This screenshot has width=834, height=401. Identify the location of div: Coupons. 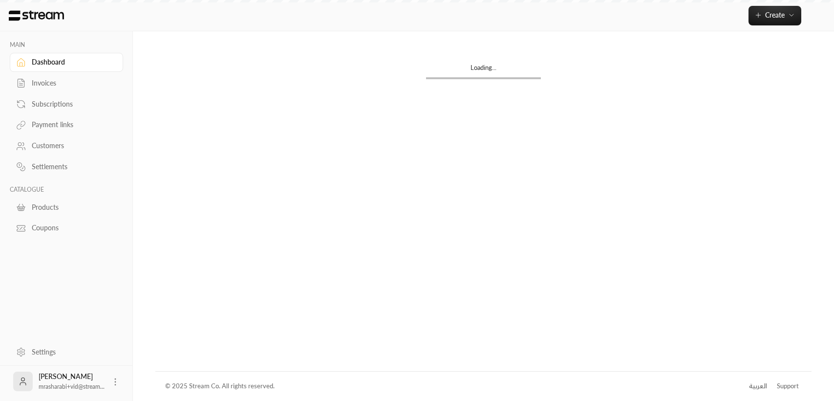
(71, 228).